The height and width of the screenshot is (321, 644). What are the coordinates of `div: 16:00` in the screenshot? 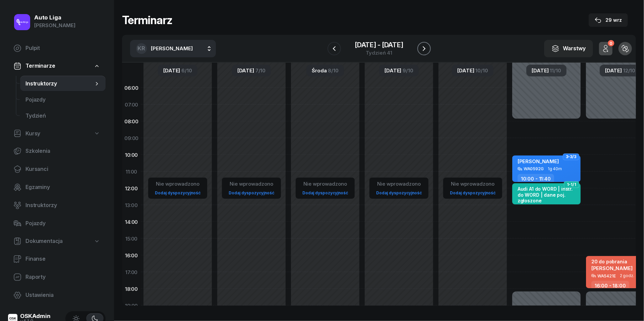 It's located at (132, 255).